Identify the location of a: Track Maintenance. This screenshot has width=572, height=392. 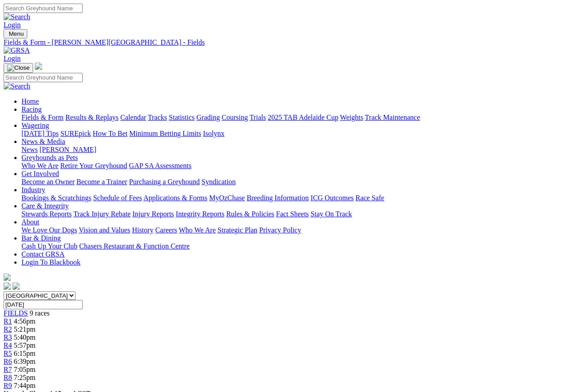
(393, 117).